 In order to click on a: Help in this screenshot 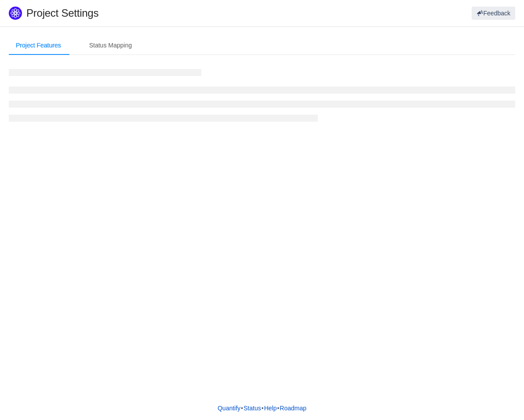, I will do `click(271, 408)`.